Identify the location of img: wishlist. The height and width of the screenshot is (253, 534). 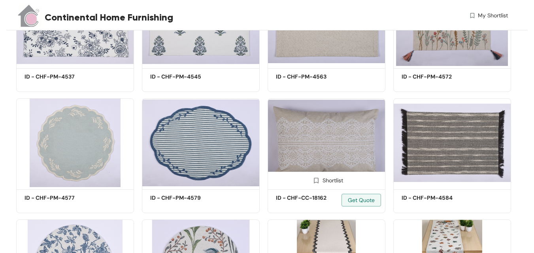
(472, 15).